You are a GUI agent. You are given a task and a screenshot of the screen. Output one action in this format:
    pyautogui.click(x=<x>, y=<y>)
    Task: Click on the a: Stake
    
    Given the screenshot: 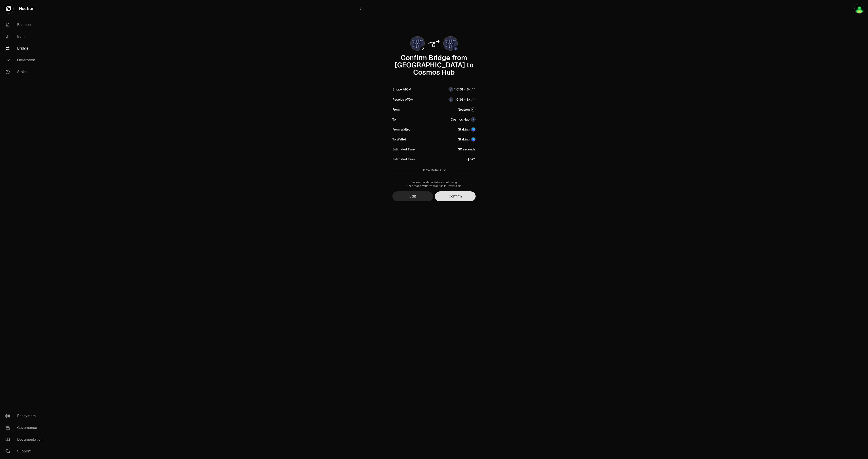 What is the action you would take?
    pyautogui.click(x=25, y=72)
    